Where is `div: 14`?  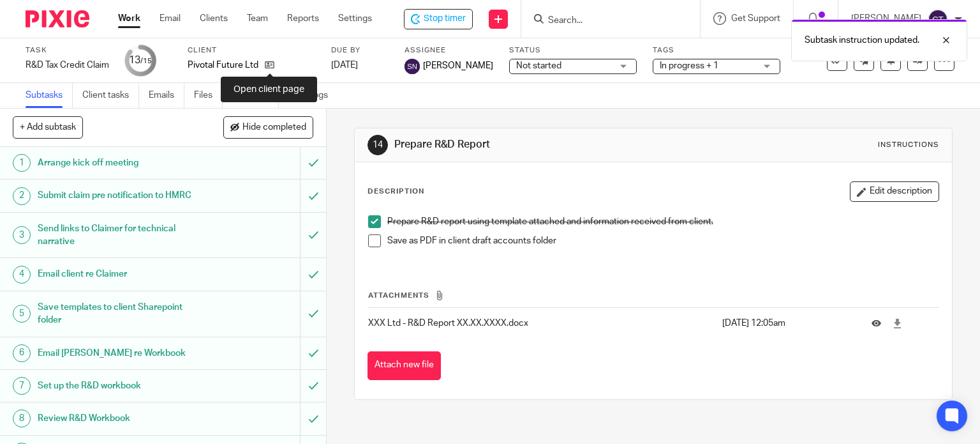
div: 14 is located at coordinates (378, 145).